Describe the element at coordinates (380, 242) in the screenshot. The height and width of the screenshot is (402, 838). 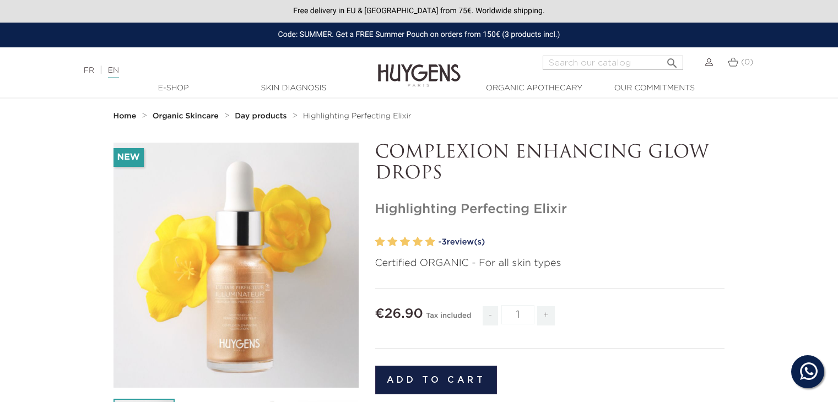
I see `label: 1` at that location.